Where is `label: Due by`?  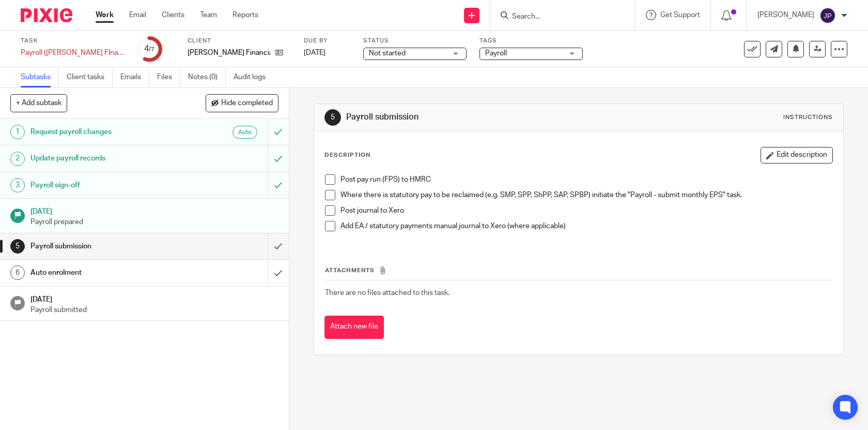 label: Due by is located at coordinates (327, 41).